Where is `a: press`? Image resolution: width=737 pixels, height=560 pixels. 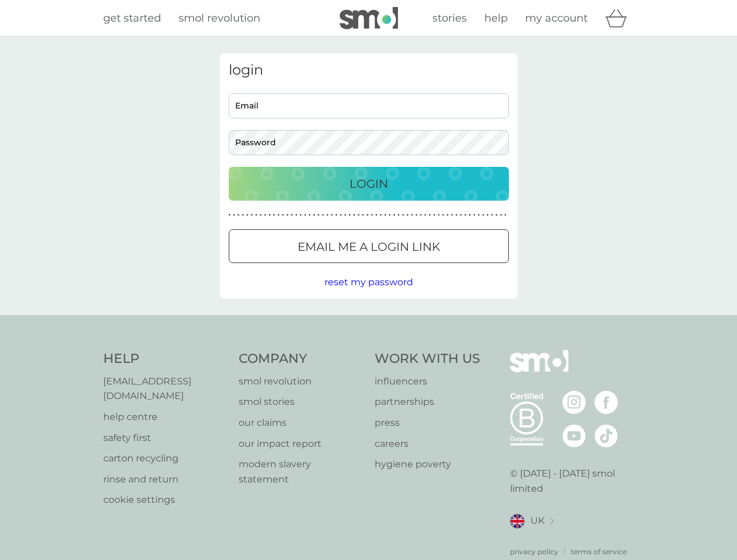 a: press is located at coordinates (427, 423).